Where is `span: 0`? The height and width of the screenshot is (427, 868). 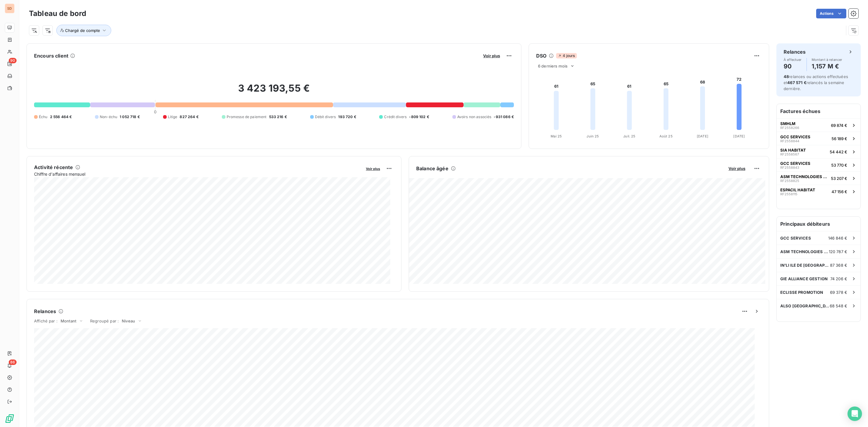 span: 0 is located at coordinates (156, 112).